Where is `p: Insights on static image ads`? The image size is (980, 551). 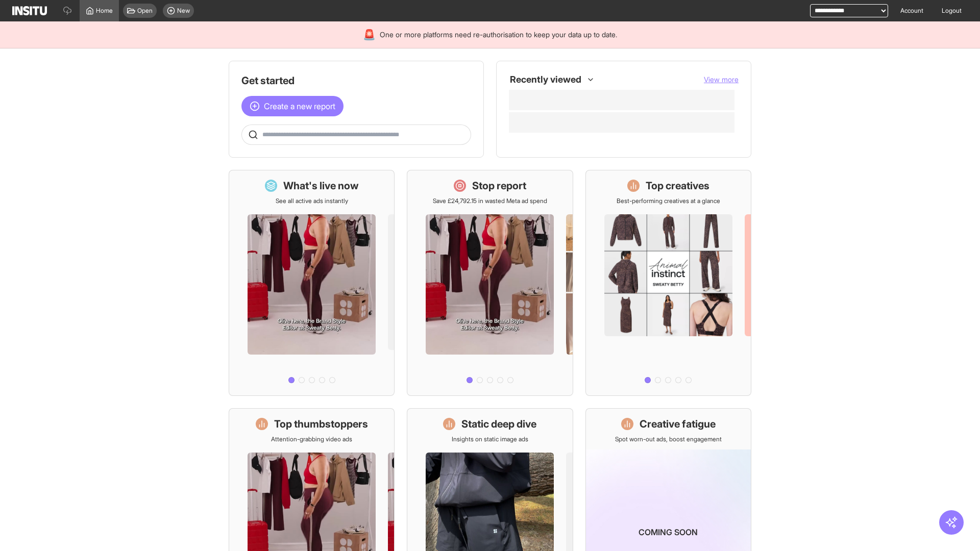 p: Insights on static image ads is located at coordinates (490, 440).